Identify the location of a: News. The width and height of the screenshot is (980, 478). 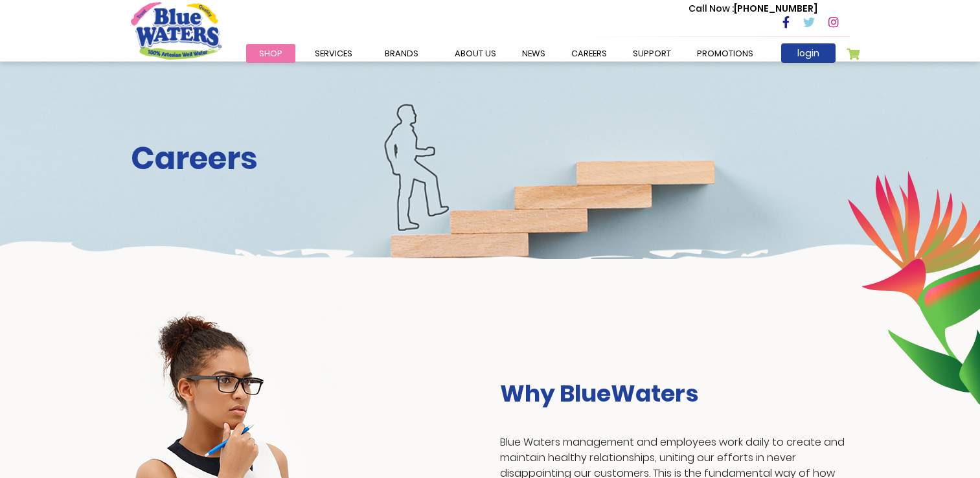
(534, 53).